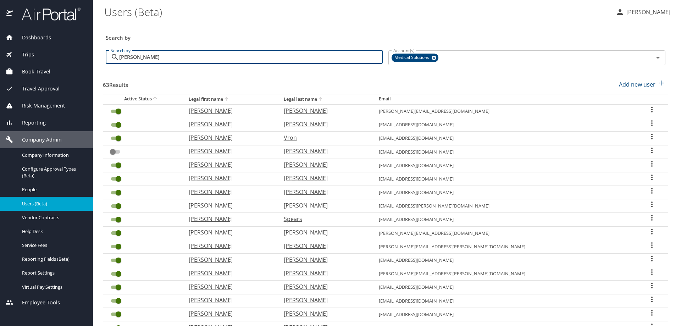 This screenshot has height=326, width=681. I want to click on span: Trips, so click(23, 55).